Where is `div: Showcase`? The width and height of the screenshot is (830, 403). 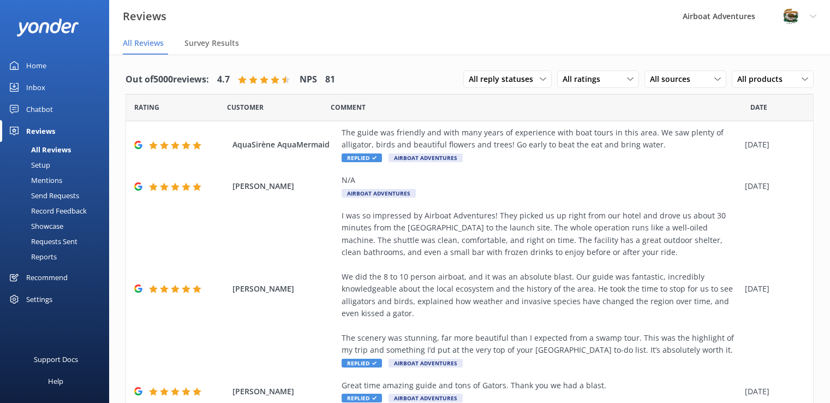 div: Showcase is located at coordinates (35, 226).